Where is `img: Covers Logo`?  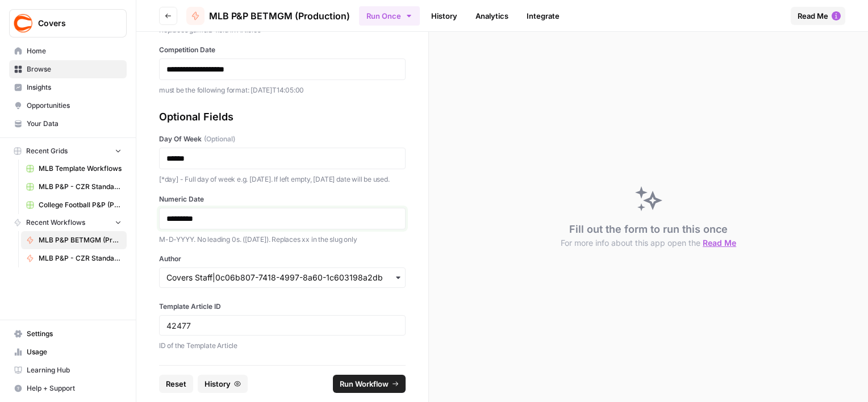 img: Covers Logo is located at coordinates (23, 23).